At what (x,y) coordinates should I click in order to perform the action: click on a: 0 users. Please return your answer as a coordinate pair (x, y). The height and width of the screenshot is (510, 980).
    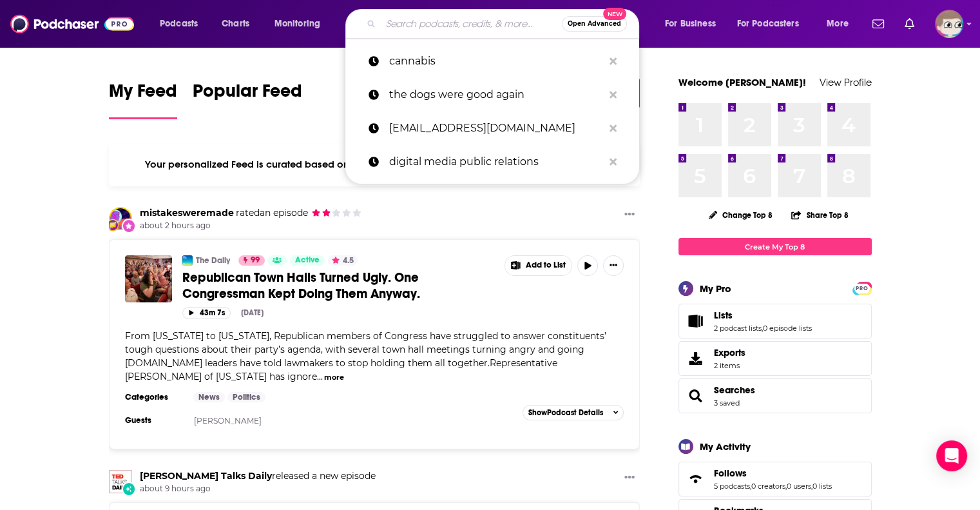
    Looking at the image, I should click on (799, 486).